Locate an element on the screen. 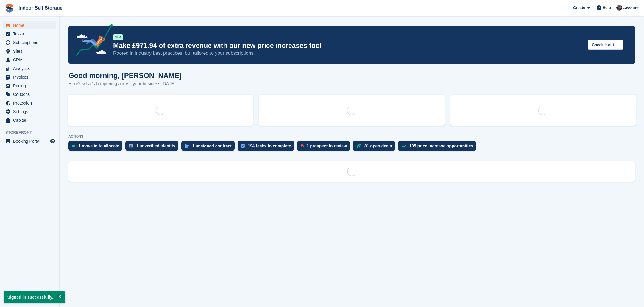 The height and width of the screenshot is (307, 644). img: contract_signature_icon-13c848040528278c33f63329250d36e43548de30e8caae1d1a13099fd9432cc5.svg is located at coordinates (187, 146).